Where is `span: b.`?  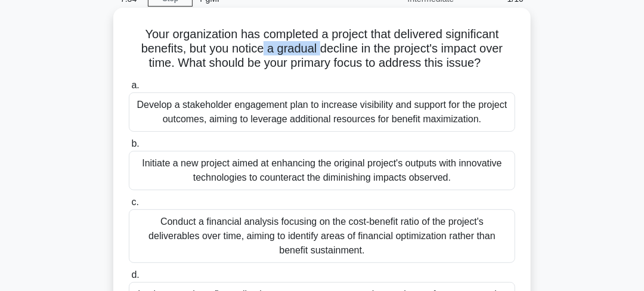 span: b. is located at coordinates (135, 143).